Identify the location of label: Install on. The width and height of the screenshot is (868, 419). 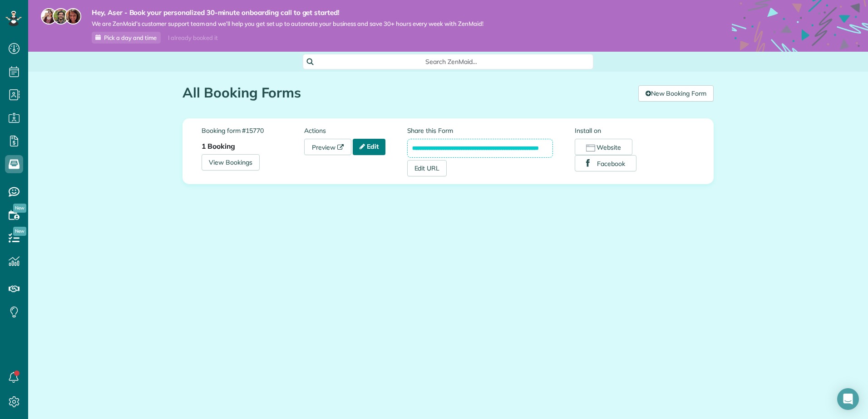
(635, 131).